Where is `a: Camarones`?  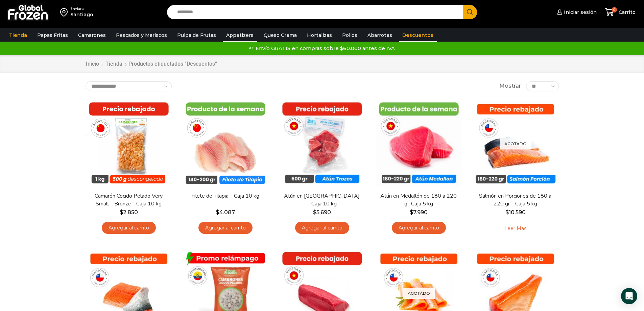 a: Camarones is located at coordinates (92, 35).